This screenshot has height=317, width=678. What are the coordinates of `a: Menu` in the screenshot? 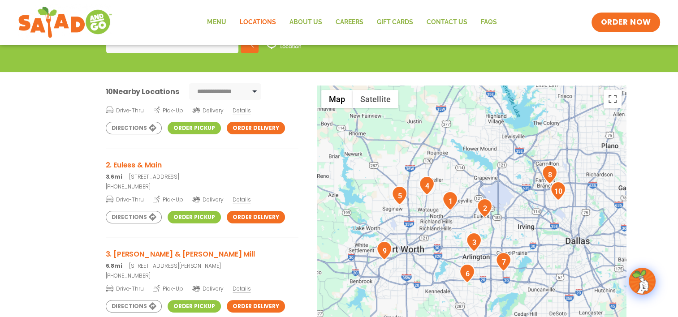 It's located at (217, 22).